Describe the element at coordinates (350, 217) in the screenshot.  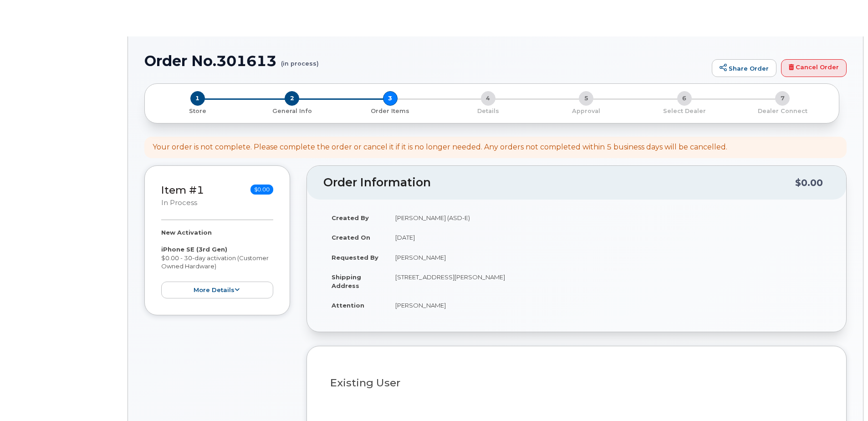
I see `strong: Created By` at that location.